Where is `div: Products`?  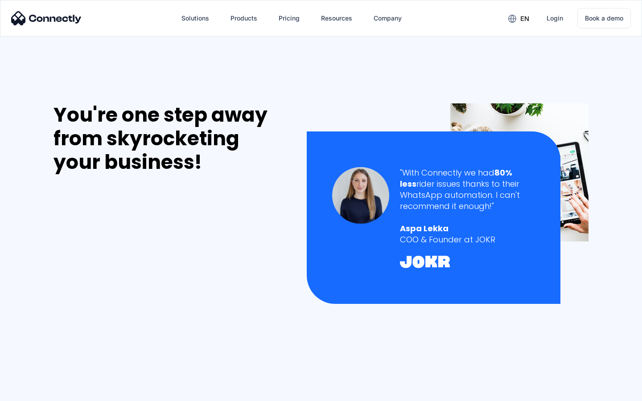
div: Products is located at coordinates (244, 18).